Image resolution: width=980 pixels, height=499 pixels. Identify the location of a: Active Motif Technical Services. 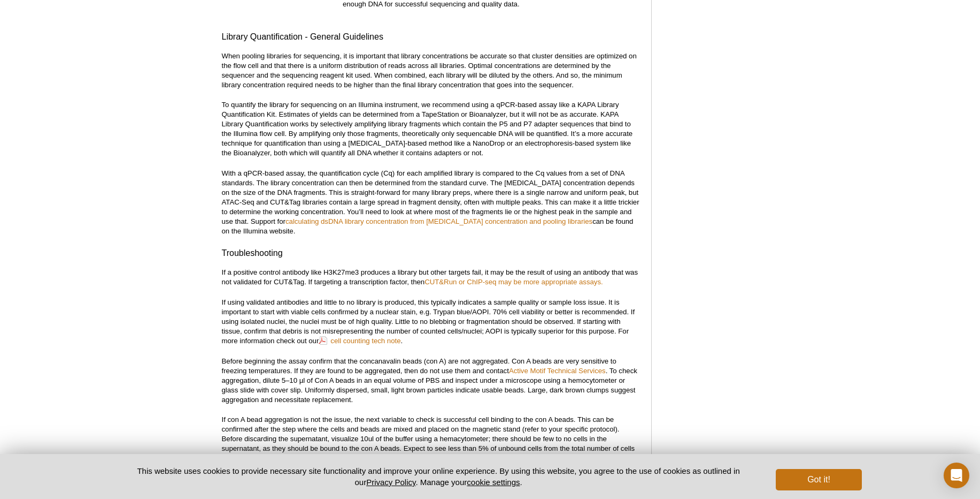
(558, 370).